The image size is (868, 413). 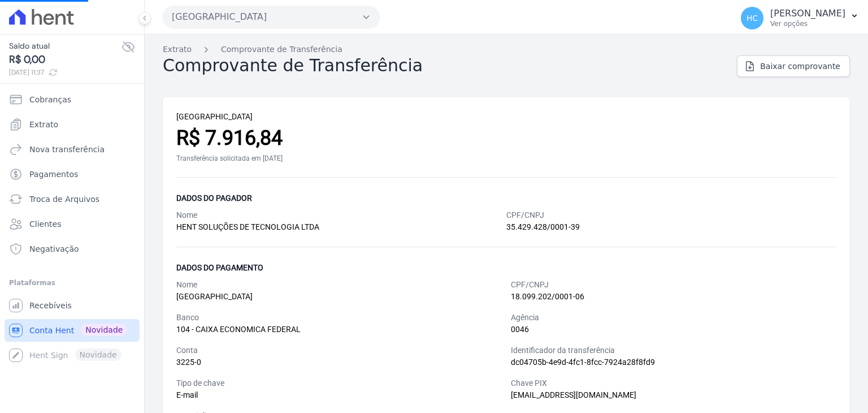 I want to click on span: Pagamentos, so click(x=54, y=174).